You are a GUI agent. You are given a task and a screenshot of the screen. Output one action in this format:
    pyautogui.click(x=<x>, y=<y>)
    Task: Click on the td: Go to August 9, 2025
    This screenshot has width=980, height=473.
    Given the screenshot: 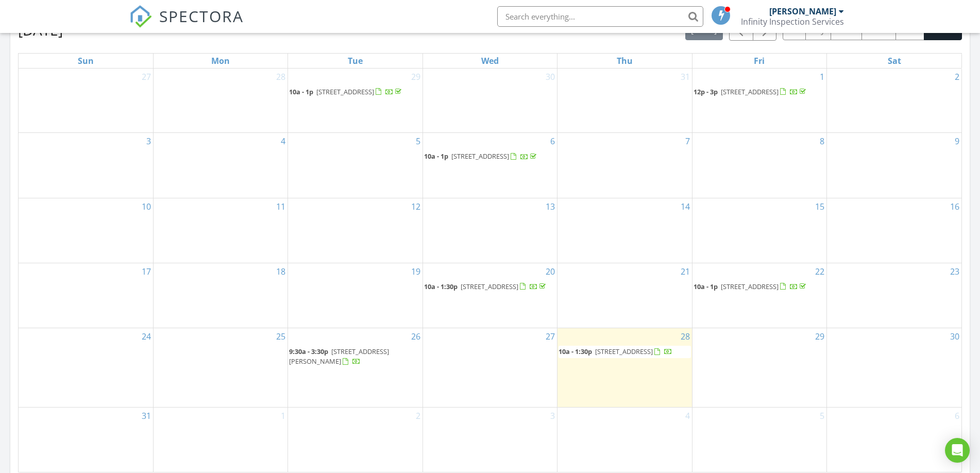 What is the action you would take?
    pyautogui.click(x=894, y=166)
    